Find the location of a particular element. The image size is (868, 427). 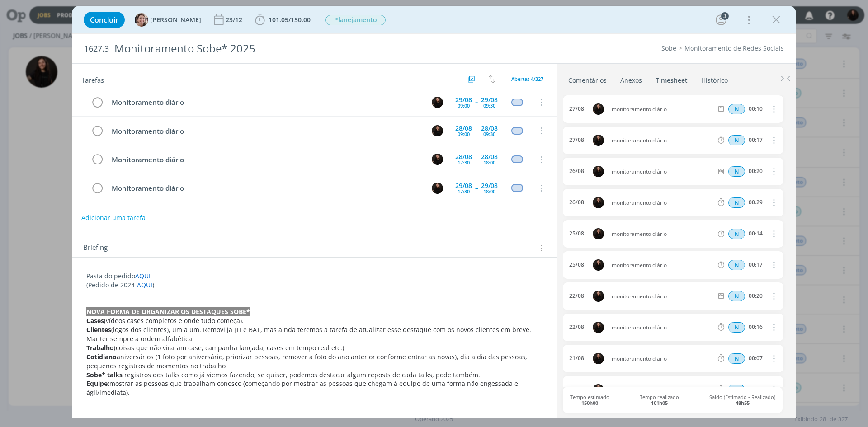

strong: Cotidiano is located at coordinates (101, 356).